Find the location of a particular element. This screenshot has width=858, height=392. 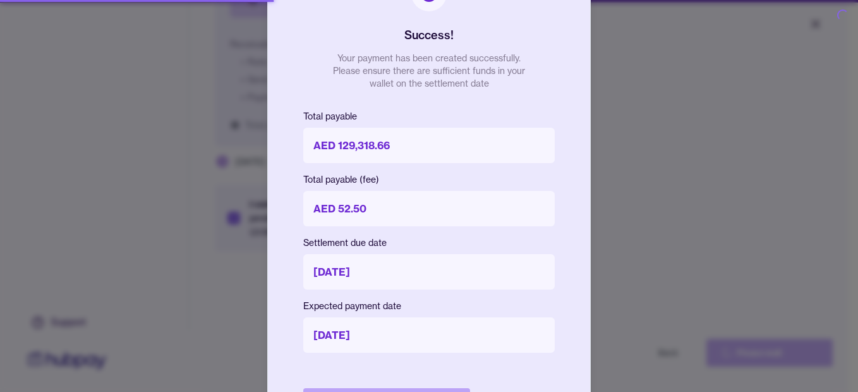

p: Settlement due date is located at coordinates (429, 243).